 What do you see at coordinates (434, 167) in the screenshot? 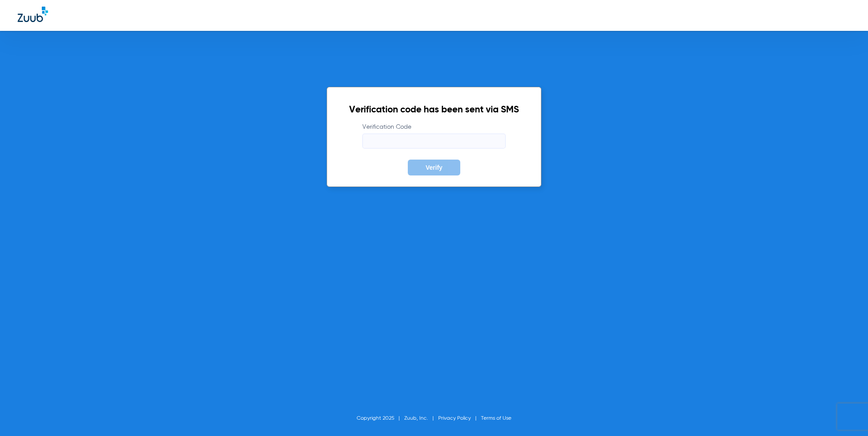
I see `span: Verify` at bounding box center [434, 167].